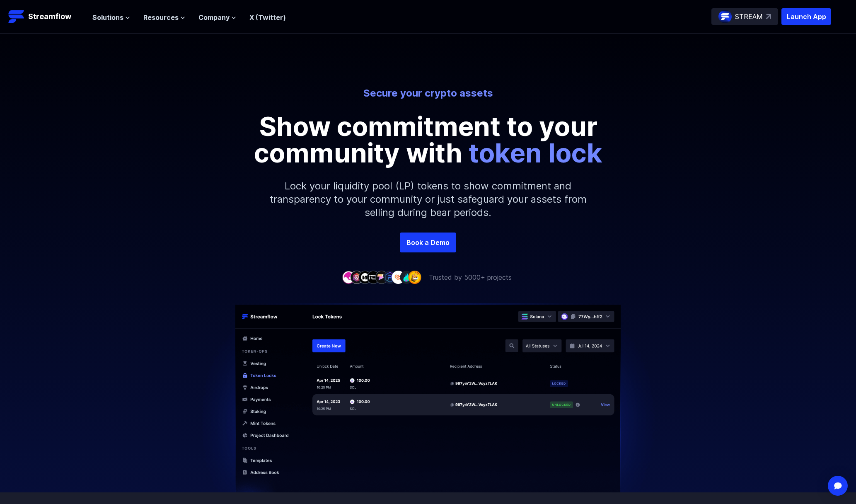  What do you see at coordinates (365, 277) in the screenshot?
I see `img: company-3` at bounding box center [365, 277].